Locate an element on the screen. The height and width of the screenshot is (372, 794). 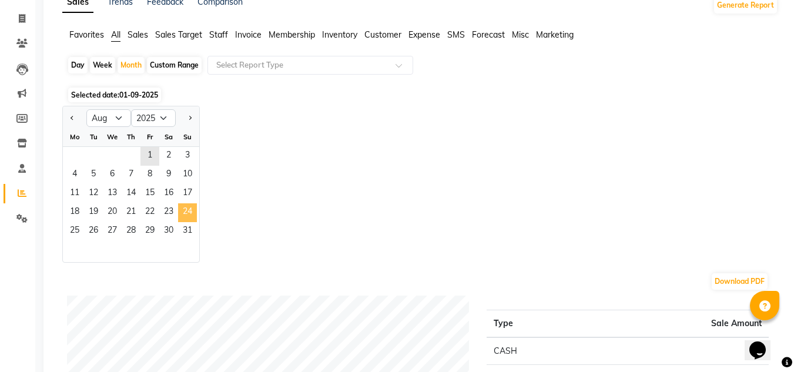
span: 26 is located at coordinates (93, 232).